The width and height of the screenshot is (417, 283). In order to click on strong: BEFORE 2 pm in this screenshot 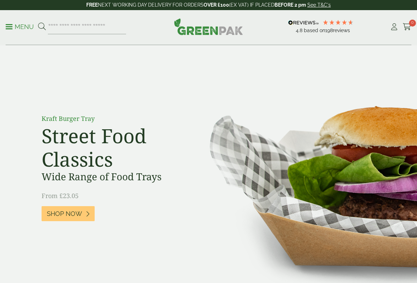, I will do `click(290, 5)`.